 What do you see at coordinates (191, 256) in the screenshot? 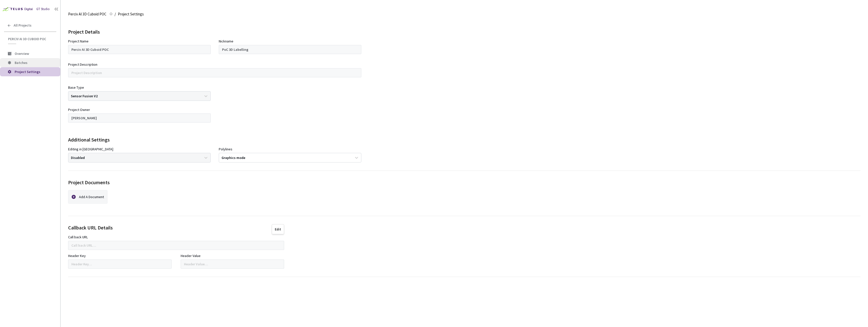
I see `div: Header Value` at bounding box center [191, 256].